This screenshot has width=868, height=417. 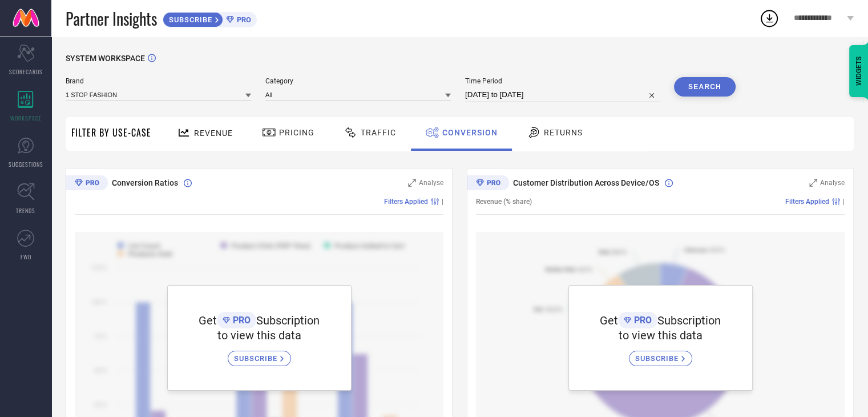 What do you see at coordinates (297, 132) in the screenshot?
I see `span: Pricing` at bounding box center [297, 132].